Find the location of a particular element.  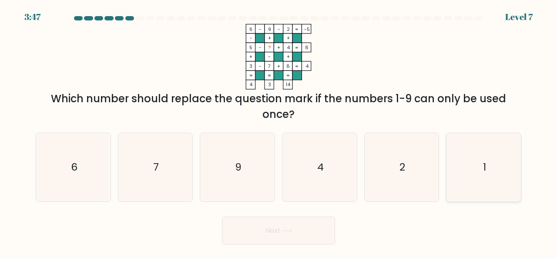

tspan: 6 is located at coordinates (251, 29).